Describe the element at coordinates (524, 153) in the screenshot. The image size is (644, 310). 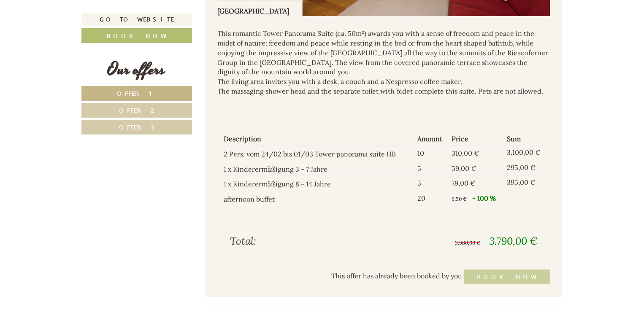
I see `td: 3.100,00 €` at that location.